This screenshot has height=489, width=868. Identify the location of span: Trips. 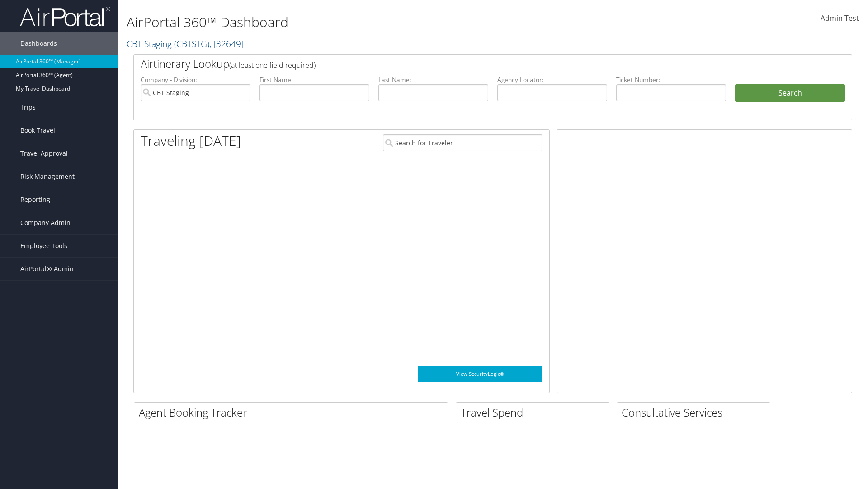
(28, 107).